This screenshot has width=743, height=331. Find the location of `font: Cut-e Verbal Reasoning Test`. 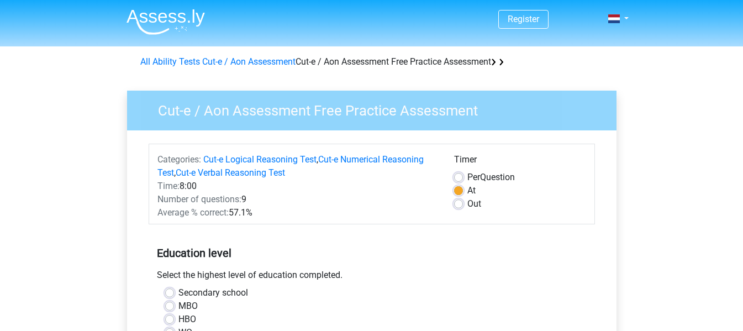

font: Cut-e Verbal Reasoning Test is located at coordinates (230, 172).